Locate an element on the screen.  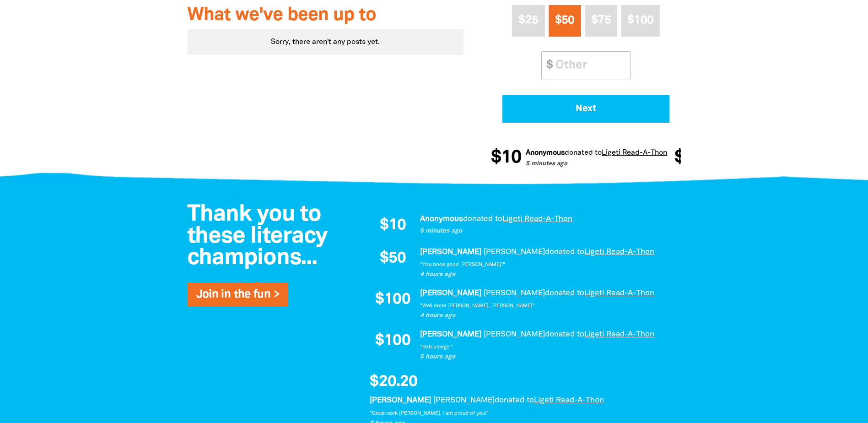
h3: What we've been up to is located at coordinates (325, 16).